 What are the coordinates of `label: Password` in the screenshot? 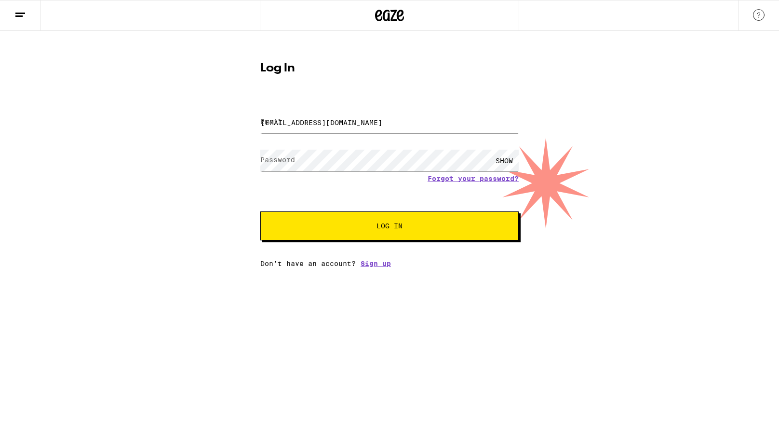 It's located at (278, 160).